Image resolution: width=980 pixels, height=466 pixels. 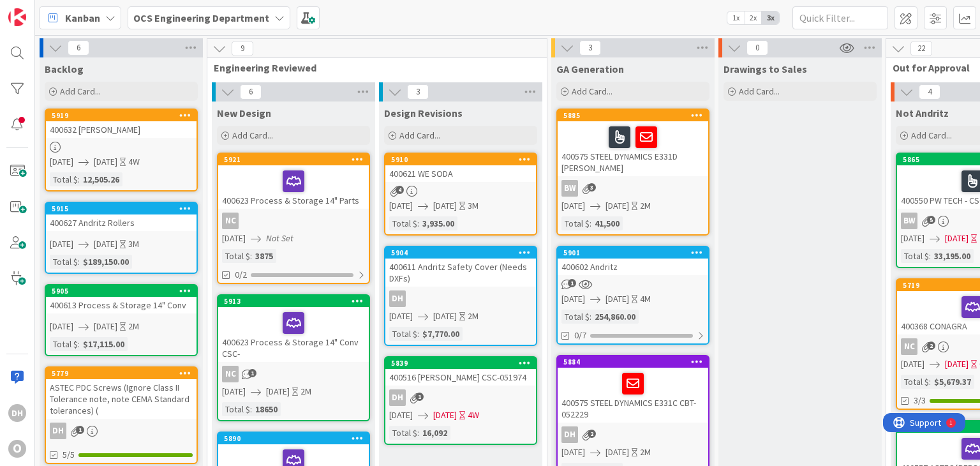 I want to click on div: NC, so click(x=910, y=347).